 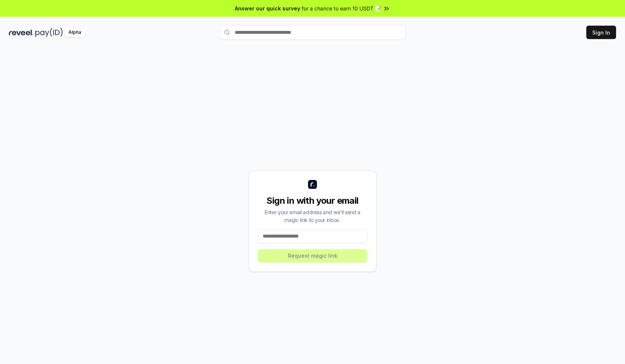 I want to click on span: for a chance to earn 10 USDT 📝, so click(x=341, y=8).